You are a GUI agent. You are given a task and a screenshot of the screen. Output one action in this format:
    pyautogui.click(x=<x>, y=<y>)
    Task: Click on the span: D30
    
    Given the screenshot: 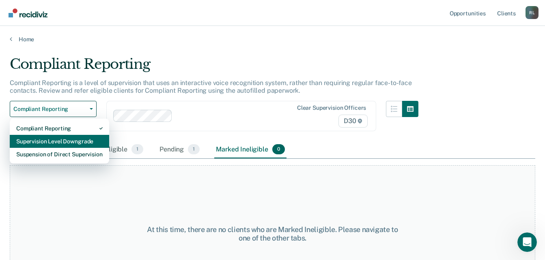 What is the action you would take?
    pyautogui.click(x=353, y=121)
    